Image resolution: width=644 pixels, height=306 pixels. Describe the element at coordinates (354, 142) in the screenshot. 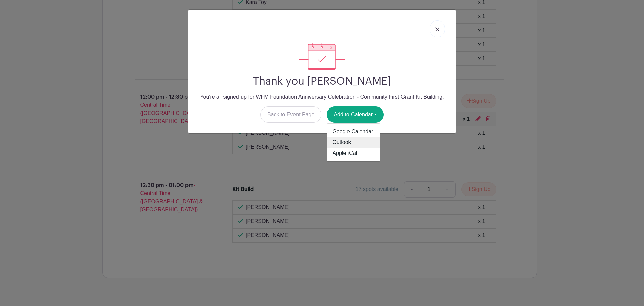

I see `a: Outlook` at that location.